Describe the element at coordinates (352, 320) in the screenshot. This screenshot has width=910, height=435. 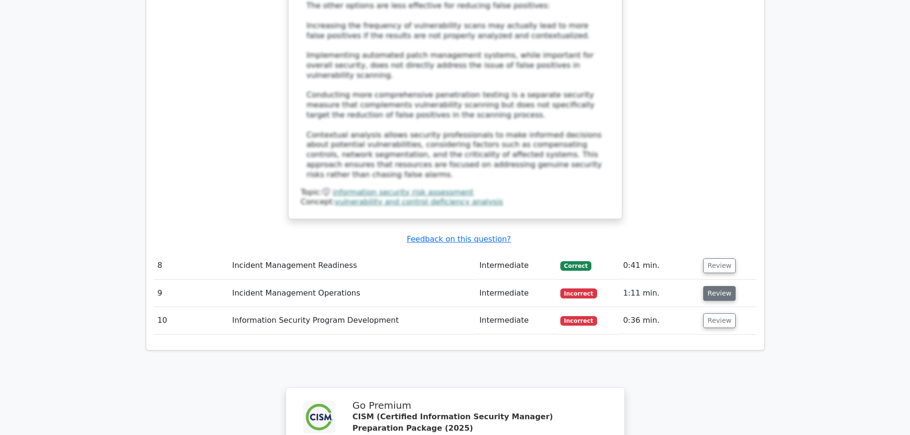
I see `td: Information Security Program Development` at that location.